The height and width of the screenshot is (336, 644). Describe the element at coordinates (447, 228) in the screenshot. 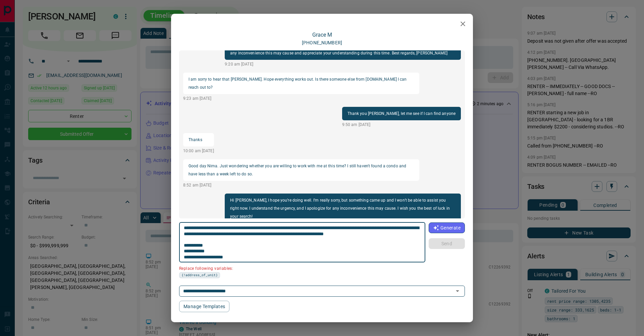

I see `button: Generate` at that location.